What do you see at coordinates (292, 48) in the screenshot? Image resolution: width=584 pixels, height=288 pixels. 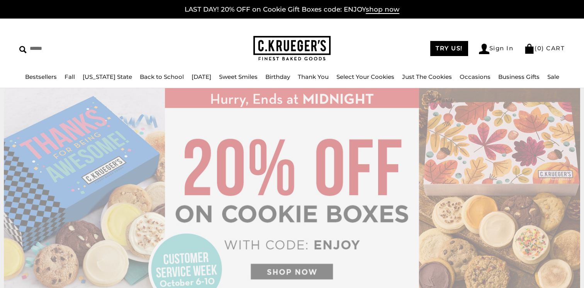 I see `img: C.KRUEGER'S` at bounding box center [292, 48].